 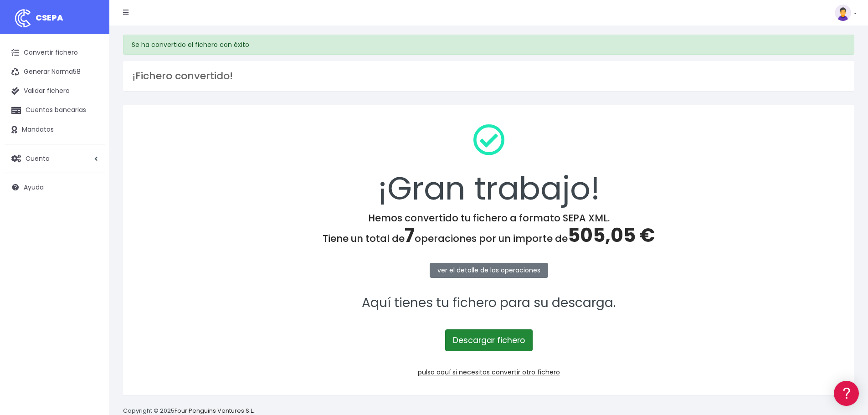 I want to click on a: Información general, so click(x=91, y=84).